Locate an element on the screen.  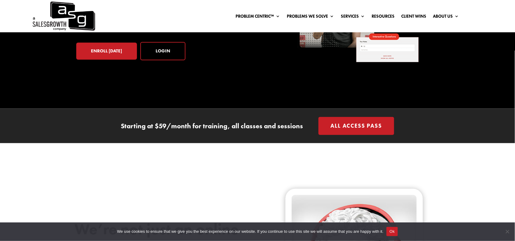
a: Problems We Solve is located at coordinates (310, 17).